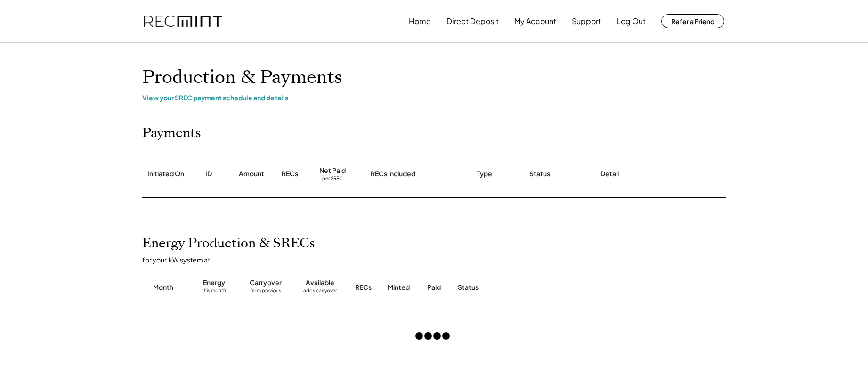 The image size is (868, 369). Describe the element at coordinates (485, 174) in the screenshot. I see `div: Type` at that location.